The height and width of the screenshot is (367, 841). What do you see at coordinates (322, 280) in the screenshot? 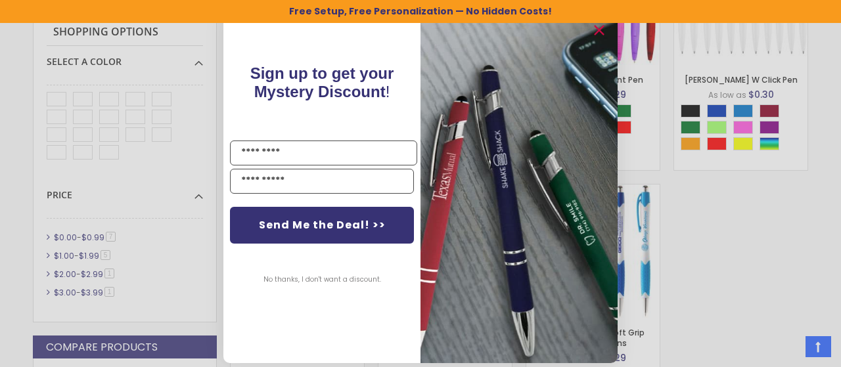
I see `button: No thanks, I don't want a discount.` at bounding box center [322, 280].